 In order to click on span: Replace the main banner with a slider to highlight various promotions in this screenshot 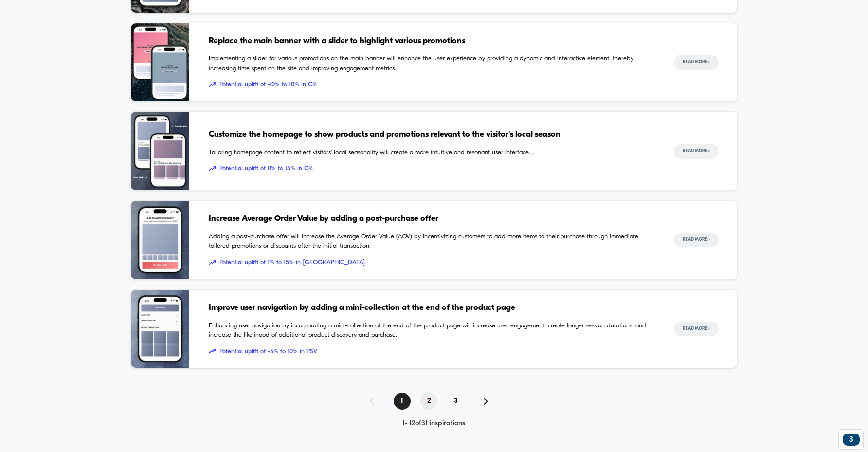, I will do `click(431, 41)`.